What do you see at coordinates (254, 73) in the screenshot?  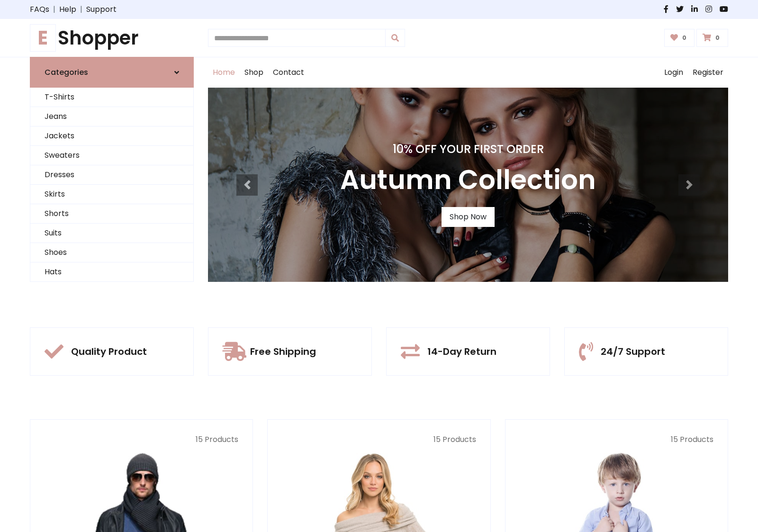 I see `a: Shop` at bounding box center [254, 73].